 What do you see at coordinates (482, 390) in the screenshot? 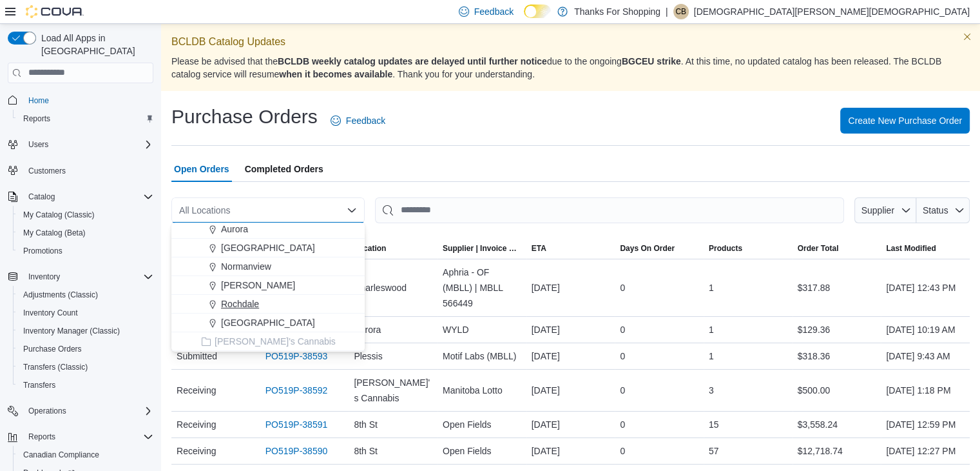
I see `div: Manitoba Lotto` at bounding box center [482, 390].